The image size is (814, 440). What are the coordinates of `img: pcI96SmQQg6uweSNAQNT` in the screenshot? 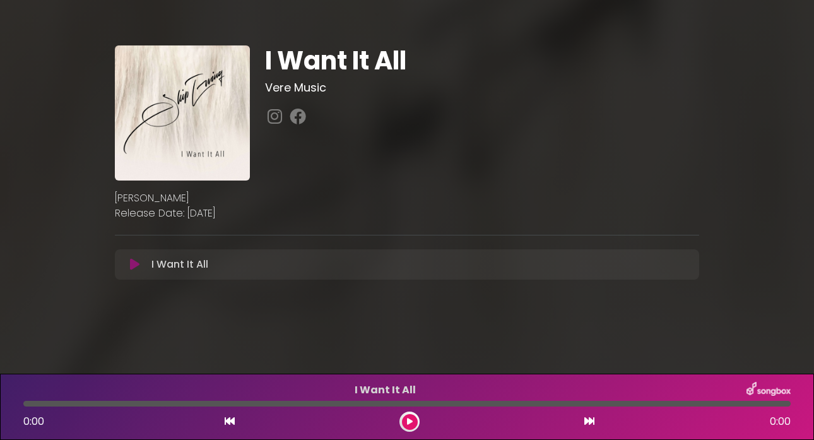 It's located at (182, 113).